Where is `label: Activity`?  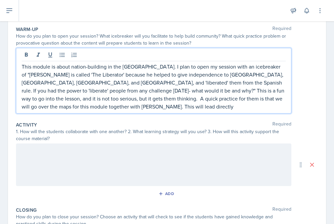
label: Activity is located at coordinates (27, 125).